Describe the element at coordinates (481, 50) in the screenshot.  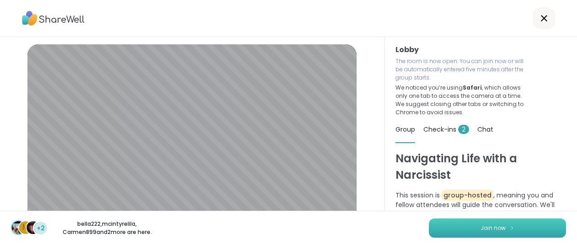
I see `h3: Lobby` at that location.